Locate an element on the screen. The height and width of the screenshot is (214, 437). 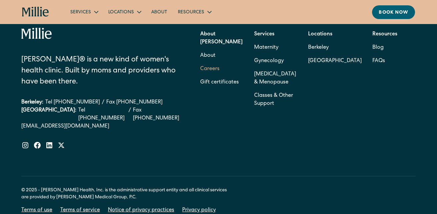
a: Careers is located at coordinates (210, 69).